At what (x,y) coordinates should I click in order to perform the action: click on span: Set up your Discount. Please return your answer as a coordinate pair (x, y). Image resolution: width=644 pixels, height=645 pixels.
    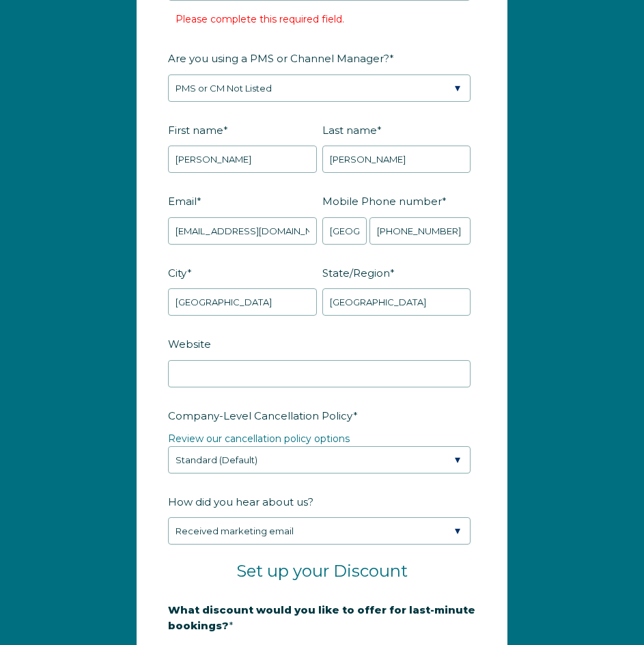
    Looking at the image, I should click on (322, 570).